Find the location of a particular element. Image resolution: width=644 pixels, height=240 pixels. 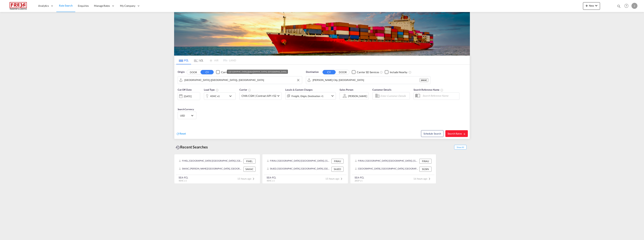

img: 586607c025bf11f083711d99603023e7.png is located at coordinates (18, 6).